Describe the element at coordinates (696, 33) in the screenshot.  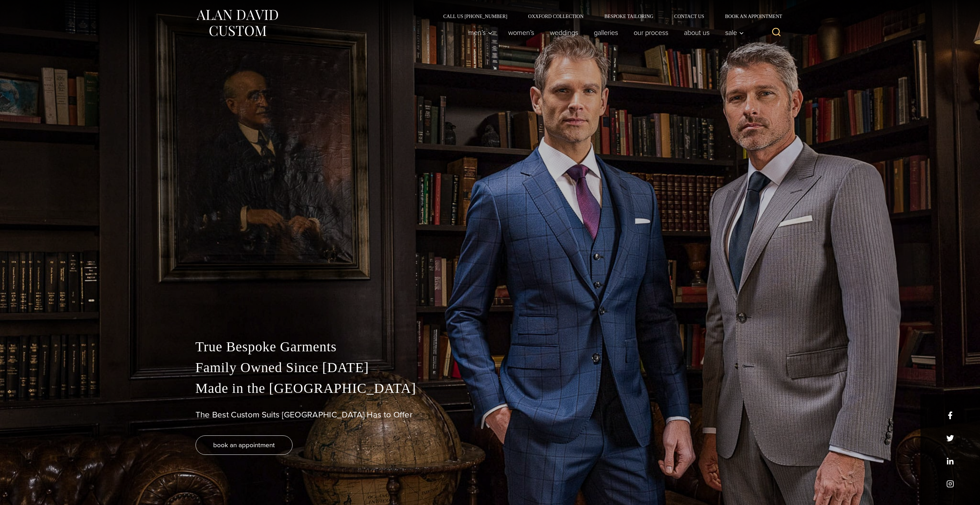
I see `a: About Us` at that location.